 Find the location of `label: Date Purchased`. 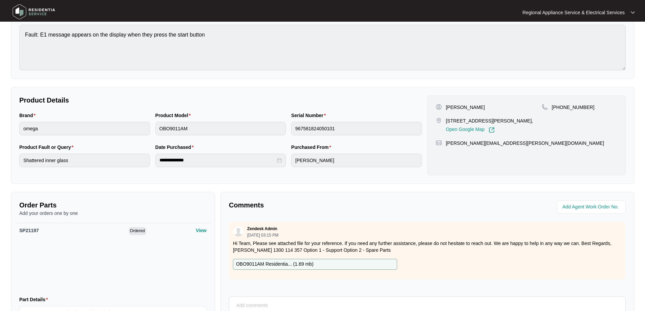

label: Date Purchased is located at coordinates (176, 147).